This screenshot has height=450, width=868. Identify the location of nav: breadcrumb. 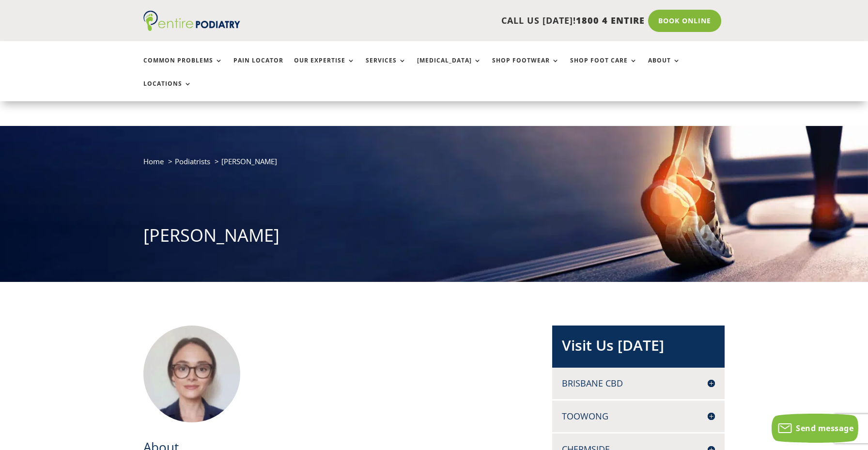
(434, 165).